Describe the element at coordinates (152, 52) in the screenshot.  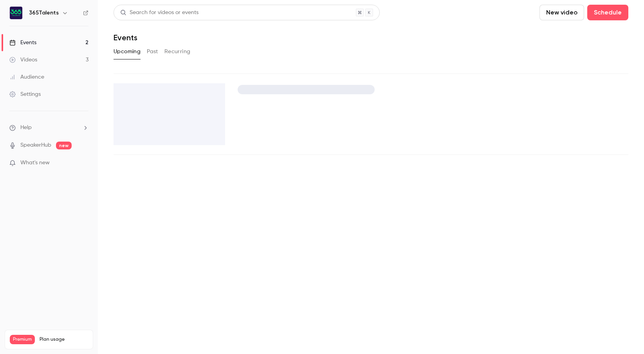
I see `button: Past` at that location.